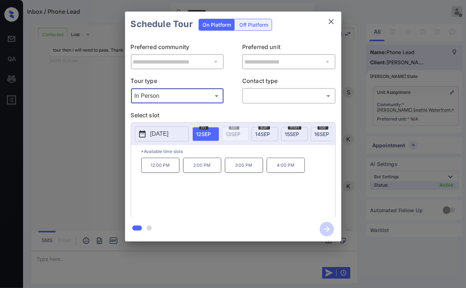 The image size is (466, 288). I want to click on span: sun, so click(264, 127).